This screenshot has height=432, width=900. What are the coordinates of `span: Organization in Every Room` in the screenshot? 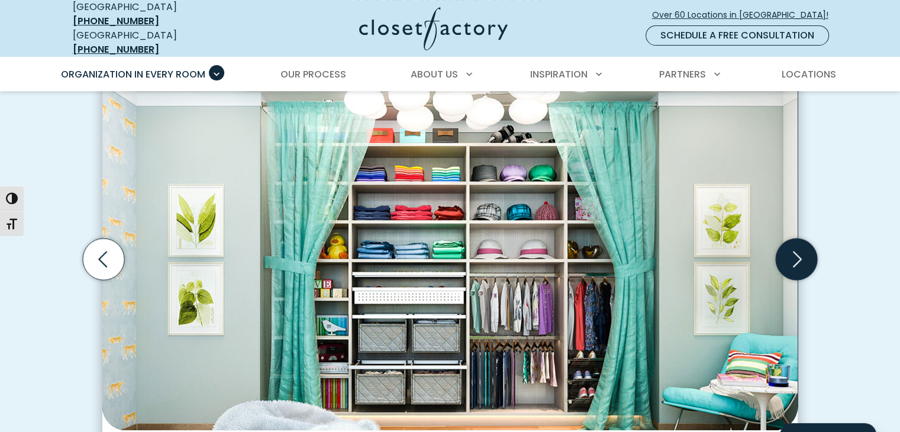 It's located at (133, 74).